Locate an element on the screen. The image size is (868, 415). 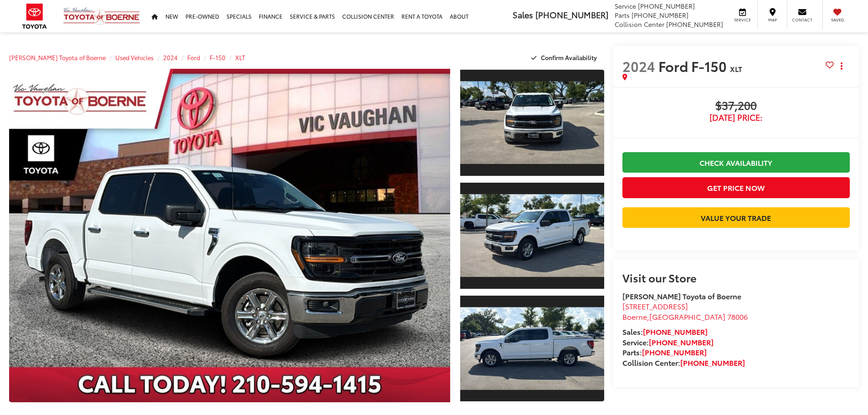
strong: Service: is located at coordinates (668, 342).